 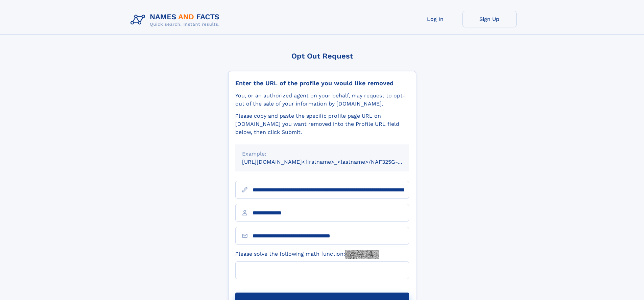 I want to click on div: Example:, so click(x=322, y=154).